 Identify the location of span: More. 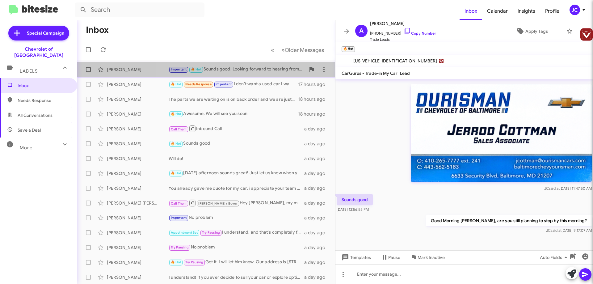
(26, 148).